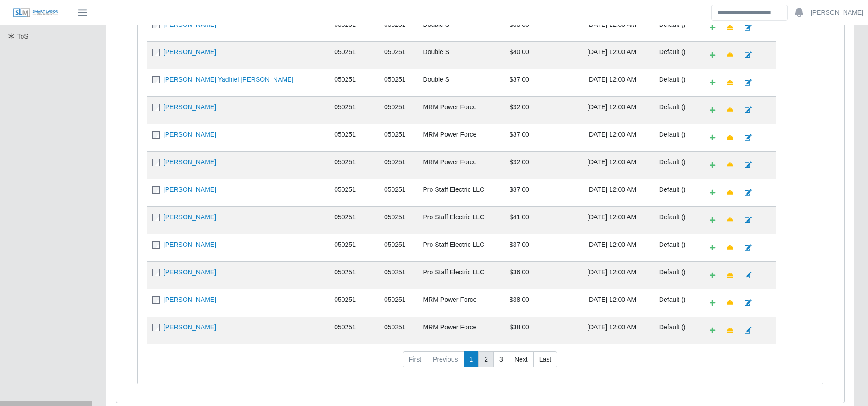 This screenshot has width=868, height=406. I want to click on td: $40.00, so click(542, 55).